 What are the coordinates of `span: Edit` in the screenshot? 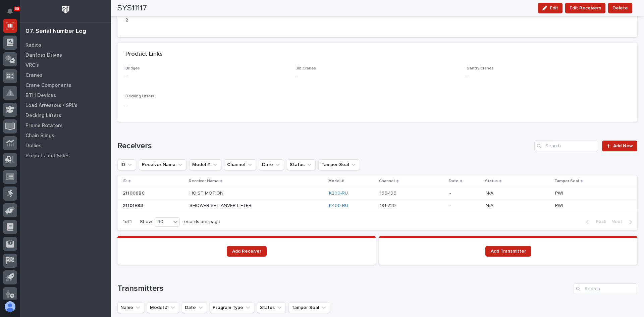 It's located at (554, 8).